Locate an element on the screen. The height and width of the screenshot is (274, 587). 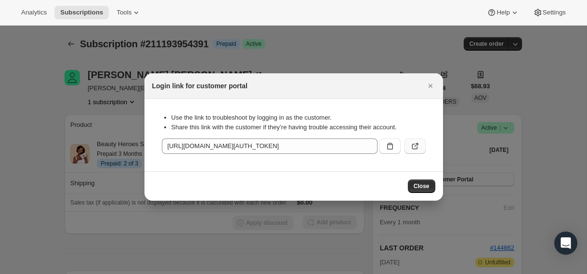
button: Settings is located at coordinates (550, 13).